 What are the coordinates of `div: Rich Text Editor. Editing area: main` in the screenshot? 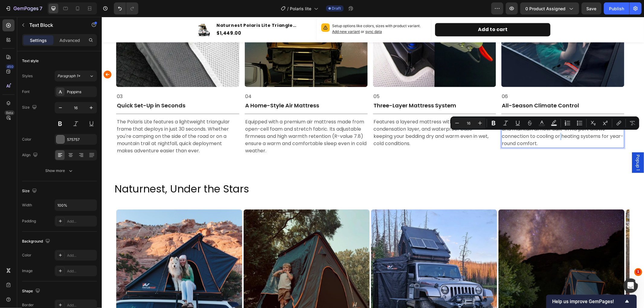 It's located at (460, 116).